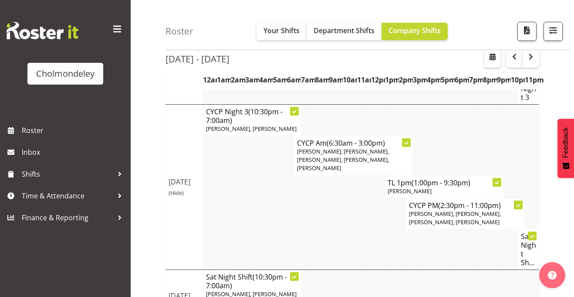 This screenshot has width=574, height=297. Describe the element at coordinates (308, 80) in the screenshot. I see `th: 7am` at that location.